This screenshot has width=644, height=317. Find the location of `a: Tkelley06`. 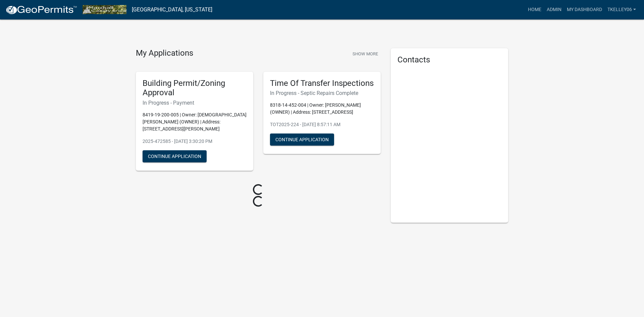

a: Tkelley06 is located at coordinates (621, 10).